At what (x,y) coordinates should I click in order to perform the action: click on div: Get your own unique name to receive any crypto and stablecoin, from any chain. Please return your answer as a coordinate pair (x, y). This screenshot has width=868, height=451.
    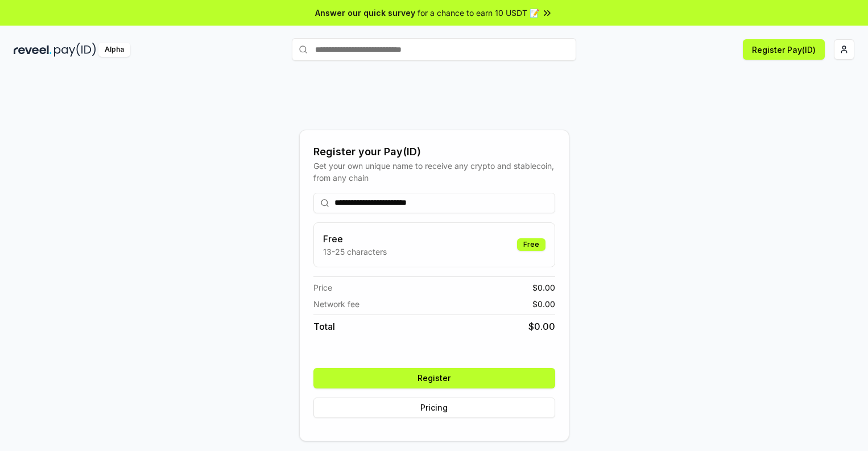
    Looking at the image, I should click on (434, 171).